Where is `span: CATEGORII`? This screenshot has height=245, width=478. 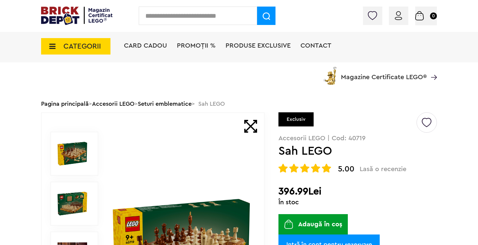 span: CATEGORII is located at coordinates (82, 46).